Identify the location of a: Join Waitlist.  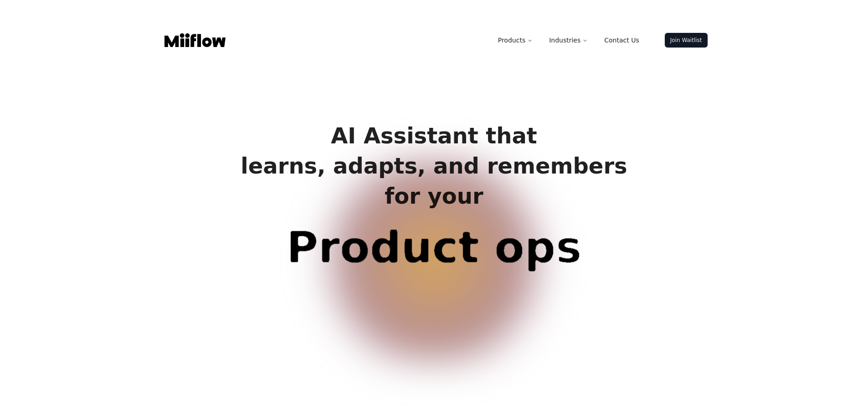
(686, 40).